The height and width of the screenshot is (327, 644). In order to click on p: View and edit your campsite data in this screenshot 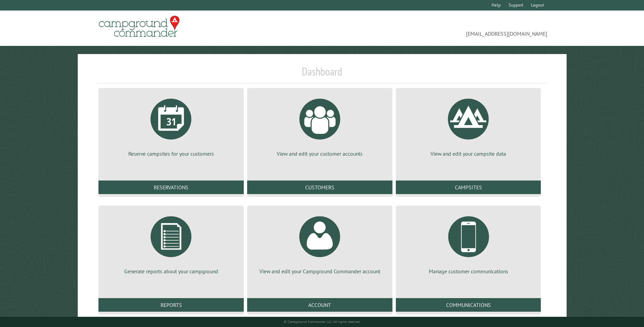, I will do `click(469, 153)`.